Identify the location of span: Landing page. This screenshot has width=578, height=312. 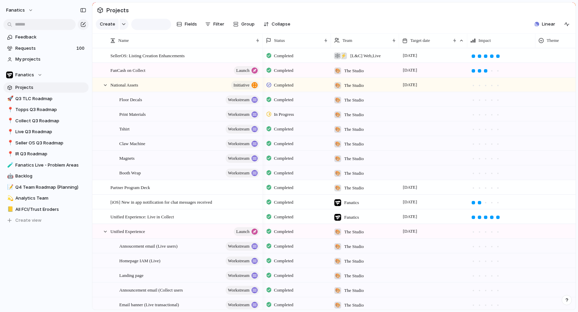
(131, 275).